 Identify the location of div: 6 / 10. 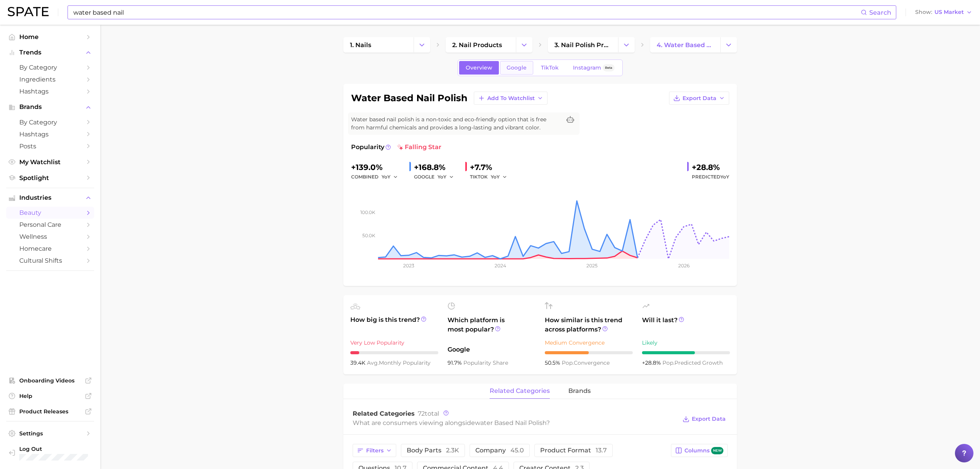
(686, 353).